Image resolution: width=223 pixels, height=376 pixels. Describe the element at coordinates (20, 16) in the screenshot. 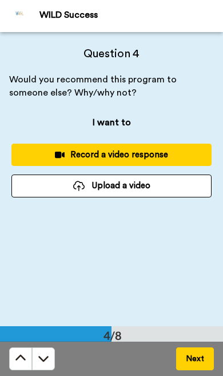

I see `img: Profile Image` at that location.